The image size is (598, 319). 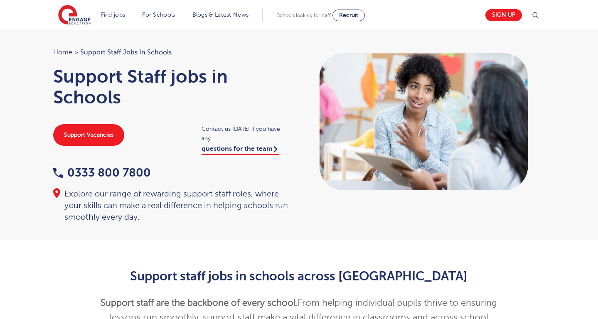 What do you see at coordinates (63, 52) in the screenshot?
I see `a: Home` at bounding box center [63, 52].